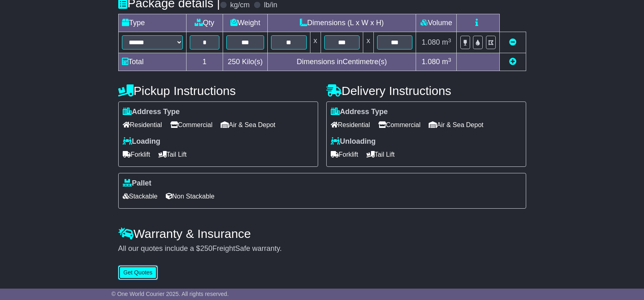 The height and width of the screenshot is (300, 644). Describe the element at coordinates (204, 62) in the screenshot. I see `td: 1` at that location.